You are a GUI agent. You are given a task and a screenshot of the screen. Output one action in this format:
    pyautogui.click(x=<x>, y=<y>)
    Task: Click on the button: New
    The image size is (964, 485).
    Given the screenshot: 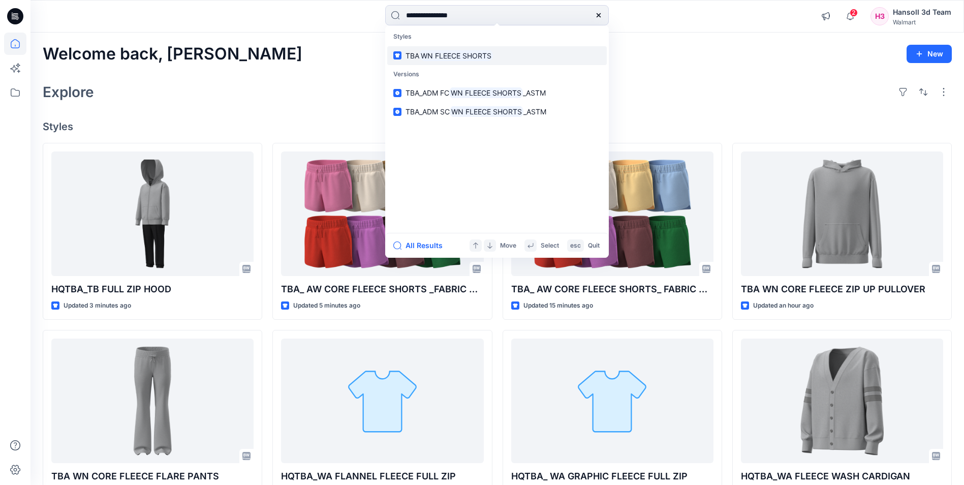 What is the action you would take?
    pyautogui.click(x=929, y=54)
    